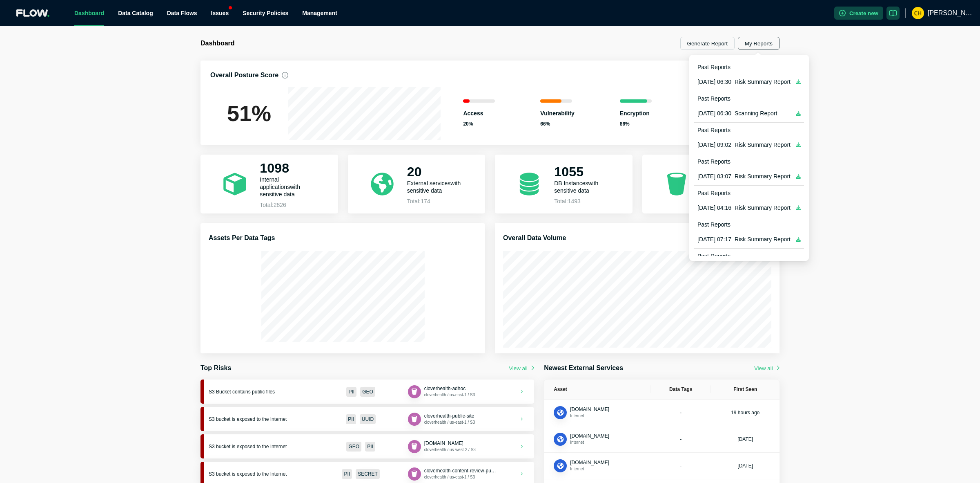  I want to click on a: View all, so click(767, 368).